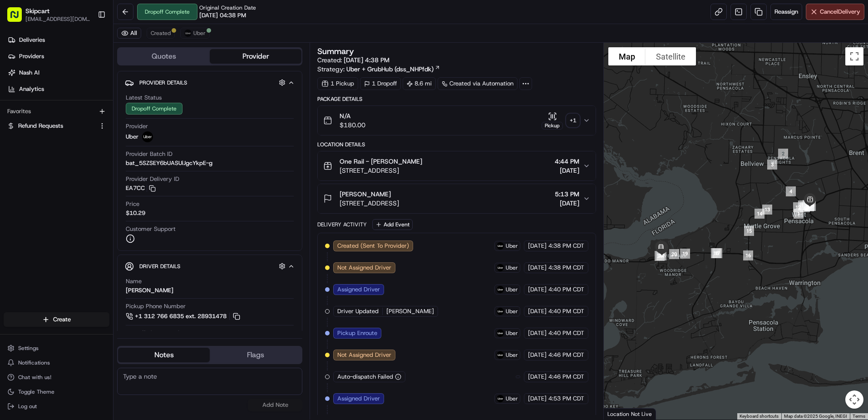 Image resolution: width=868 pixels, height=420 pixels. What do you see at coordinates (21, 145) in the screenshot?
I see `img: 1736555255976-a54dd68f-1ca7-489b-9aae-adbdc363a1c4` at bounding box center [21, 145].